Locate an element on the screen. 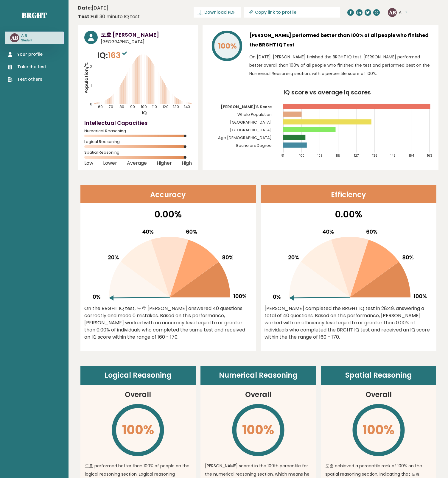  b: Date: is located at coordinates (85, 8).